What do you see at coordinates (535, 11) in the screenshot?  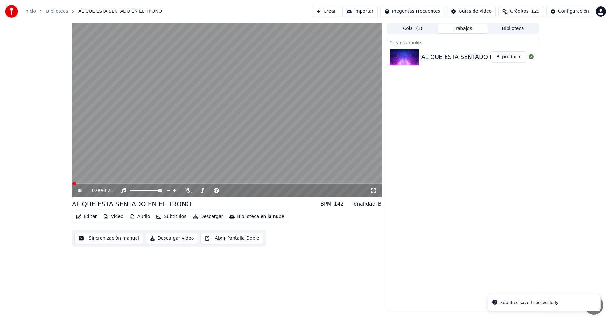 I see `span: 129` at bounding box center [535, 11].